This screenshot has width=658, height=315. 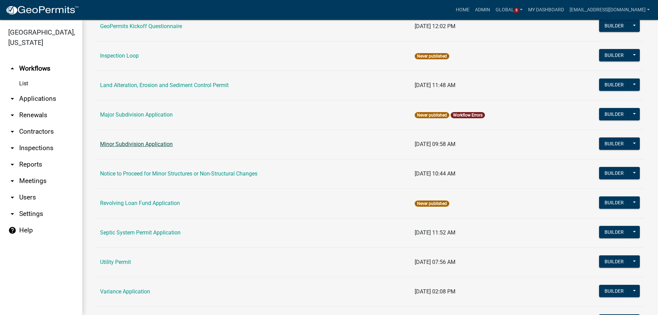 I want to click on a: Workflow Errors, so click(x=468, y=115).